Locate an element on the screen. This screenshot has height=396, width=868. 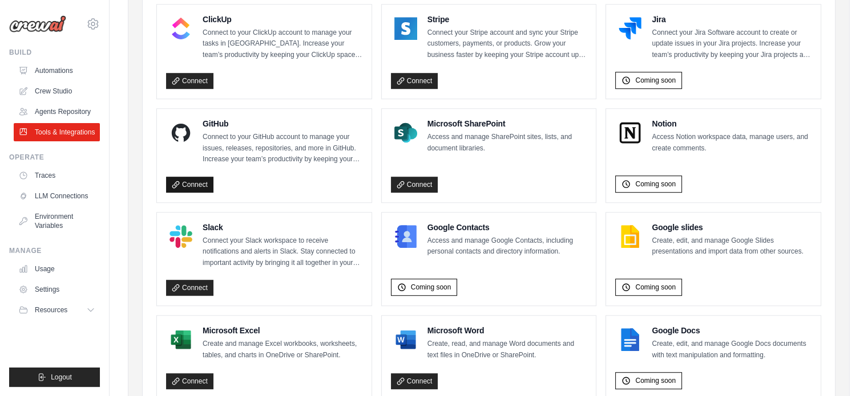
a: Settings is located at coordinates (57, 289).